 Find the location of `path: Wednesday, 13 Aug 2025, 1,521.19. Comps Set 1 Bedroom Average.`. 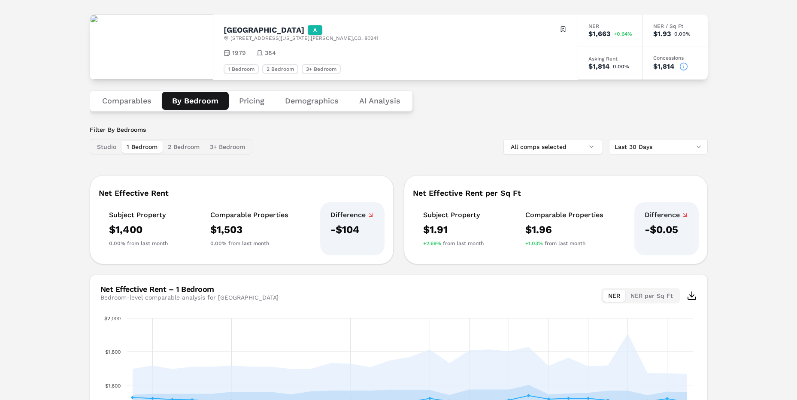

path: Wednesday, 13 Aug 2025, 1,521.19. Comps Set 1 Bedroom Average. is located at coordinates (588, 398).